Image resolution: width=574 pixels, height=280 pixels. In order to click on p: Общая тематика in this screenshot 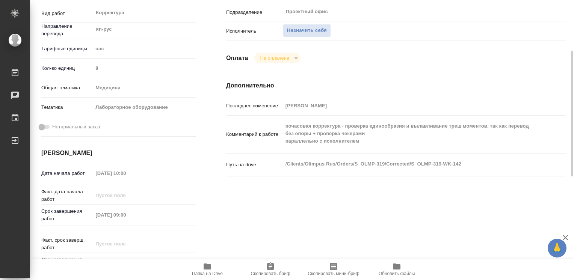, I will do `click(67, 88)`.